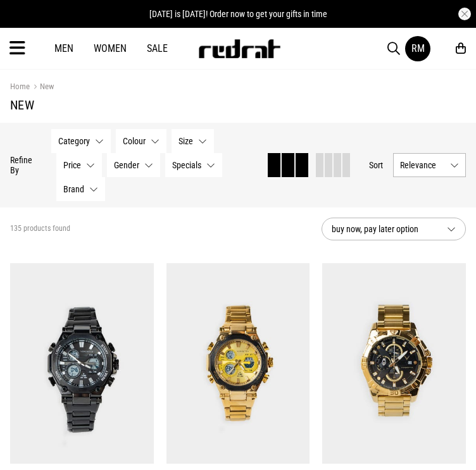 The image size is (476, 470). I want to click on a: New, so click(42, 87).